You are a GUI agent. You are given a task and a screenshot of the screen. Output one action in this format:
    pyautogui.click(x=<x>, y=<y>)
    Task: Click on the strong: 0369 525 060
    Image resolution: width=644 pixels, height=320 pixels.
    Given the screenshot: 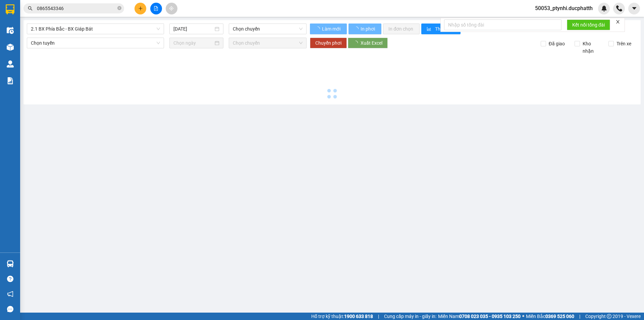 What is the action you would take?
    pyautogui.click(x=560, y=317)
    